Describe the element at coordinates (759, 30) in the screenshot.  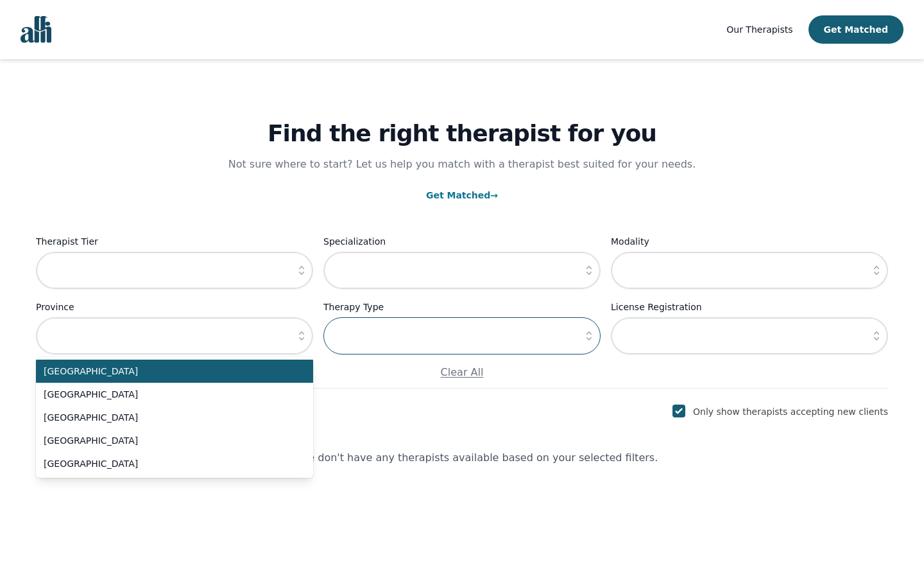
I see `span: Our Therapists` at that location.